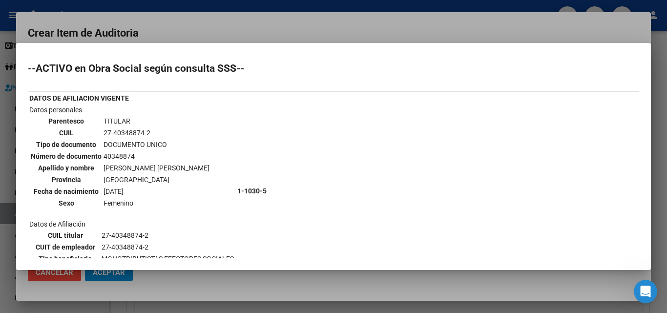 The image size is (667, 313). I want to click on th: CUIL, so click(66, 133).